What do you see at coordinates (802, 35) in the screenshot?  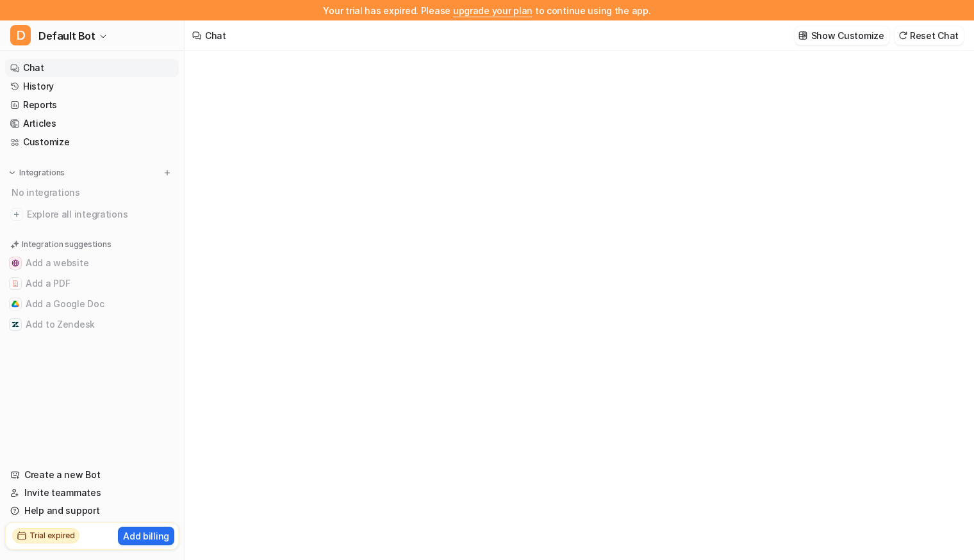 I see `img: customize` at bounding box center [802, 35].